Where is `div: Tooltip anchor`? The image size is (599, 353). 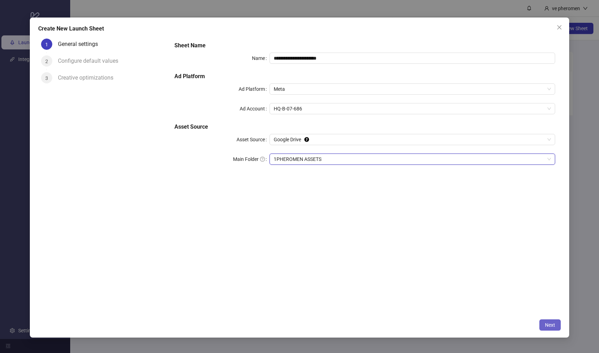 div: Tooltip anchor is located at coordinates (307, 140).